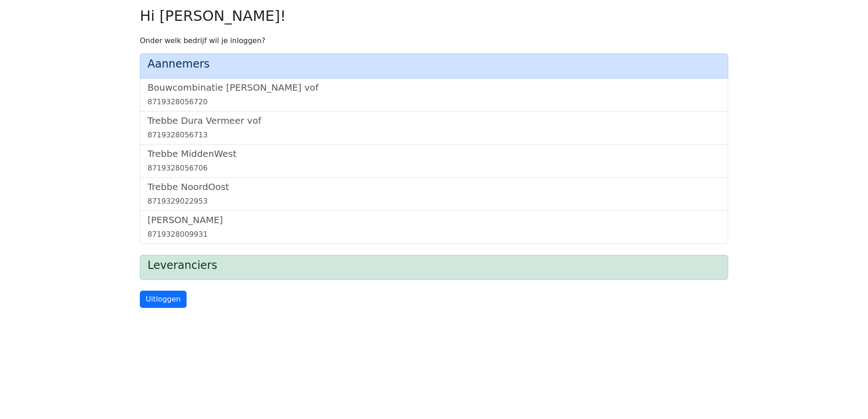  Describe the element at coordinates (434, 161) in the screenshot. I see `a: Trebbe MiddenWest8719328056706` at that location.